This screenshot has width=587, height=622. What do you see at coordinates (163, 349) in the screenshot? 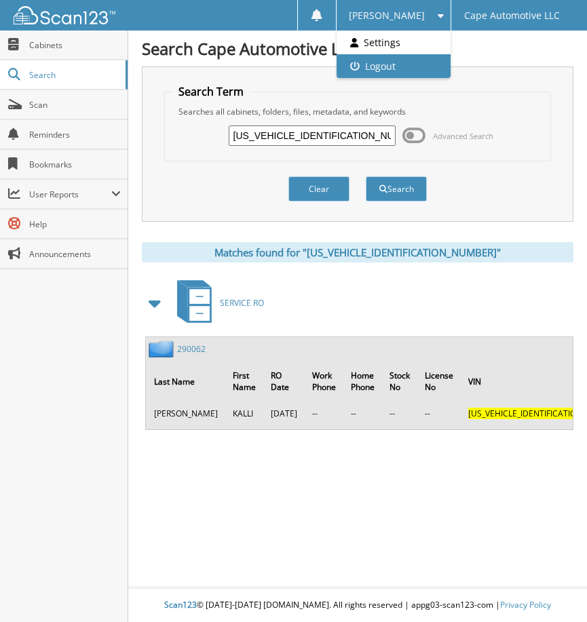
I see `img: folder2.png` at bounding box center [163, 349].